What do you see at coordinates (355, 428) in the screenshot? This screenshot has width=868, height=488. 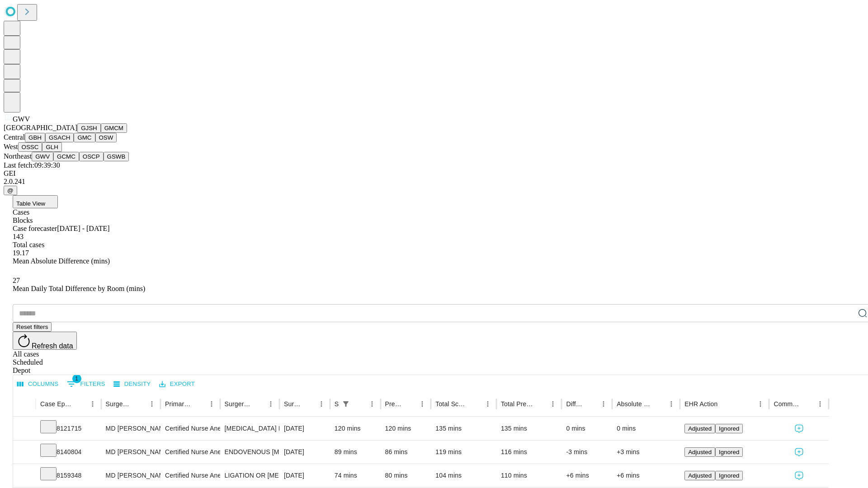 I see `div: 120 mins` at bounding box center [355, 428].